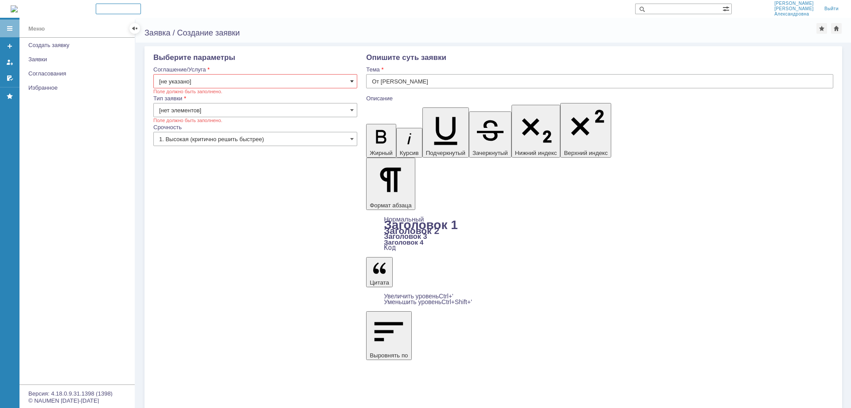 The height and width of the screenshot is (408, 851). What do you see at coordinates (391, 205) in the screenshot?
I see `span: Формат абзаца` at bounding box center [391, 205].